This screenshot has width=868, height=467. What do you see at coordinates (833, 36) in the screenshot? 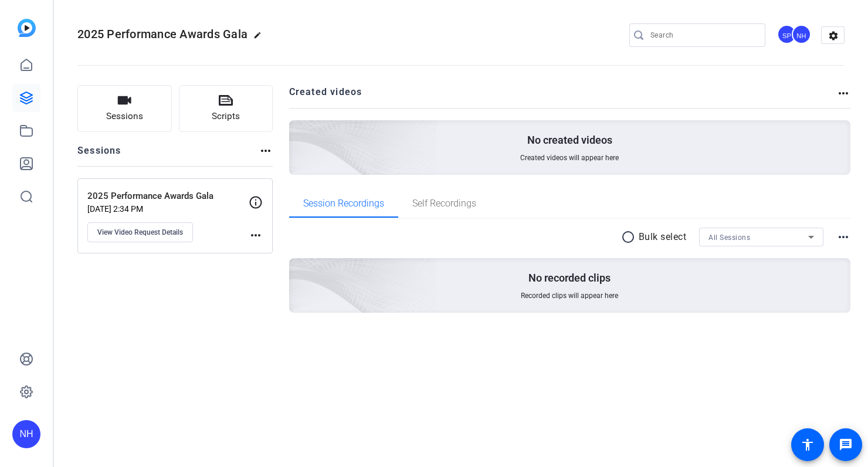
I see `mat-icon: settings` at bounding box center [833, 36].